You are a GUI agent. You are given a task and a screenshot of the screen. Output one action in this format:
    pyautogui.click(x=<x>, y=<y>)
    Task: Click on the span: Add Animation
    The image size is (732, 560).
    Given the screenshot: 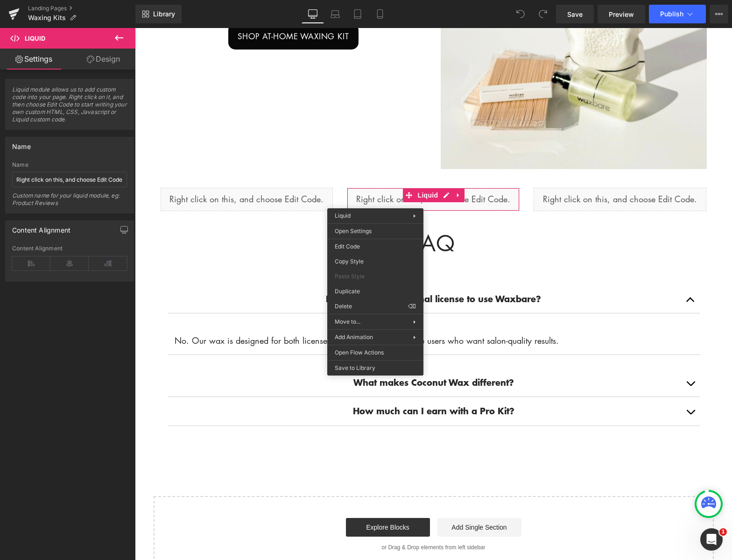 What is the action you would take?
    pyautogui.click(x=374, y=337)
    